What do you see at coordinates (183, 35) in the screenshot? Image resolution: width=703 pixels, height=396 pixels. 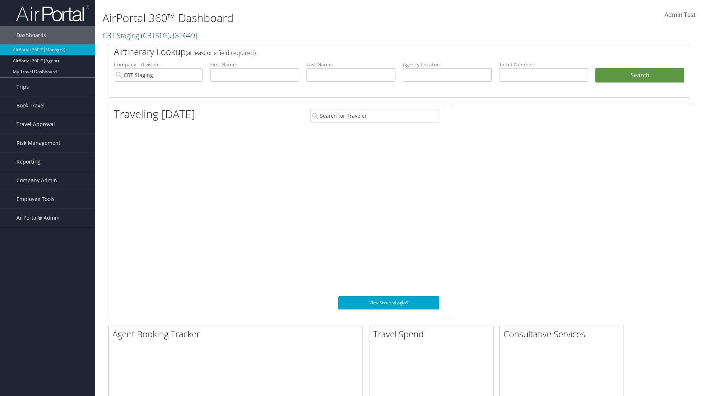 I see `span: , [ 32649 ]` at bounding box center [183, 35].